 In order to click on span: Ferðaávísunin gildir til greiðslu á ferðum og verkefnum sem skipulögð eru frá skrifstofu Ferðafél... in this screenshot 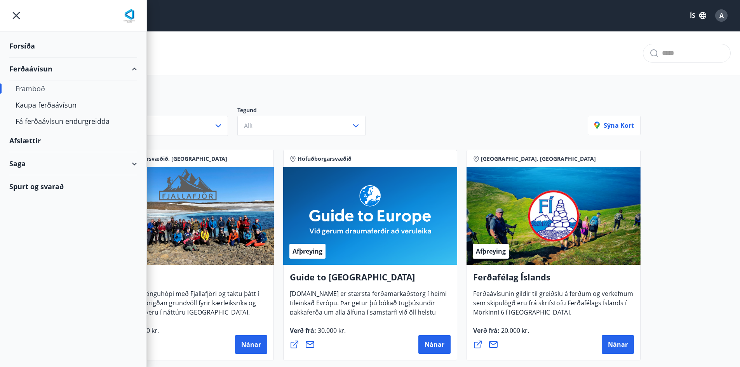, I will do `click(553, 306)`.